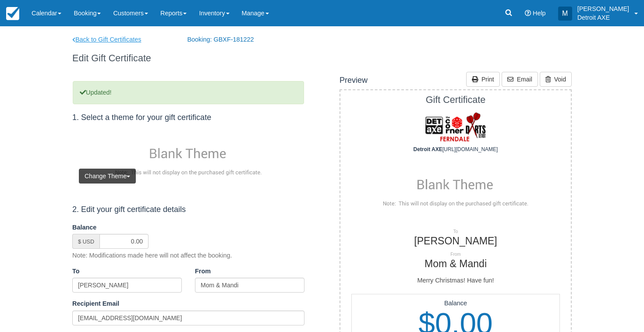  I want to click on p: Detroit AXE, so click(603, 17).